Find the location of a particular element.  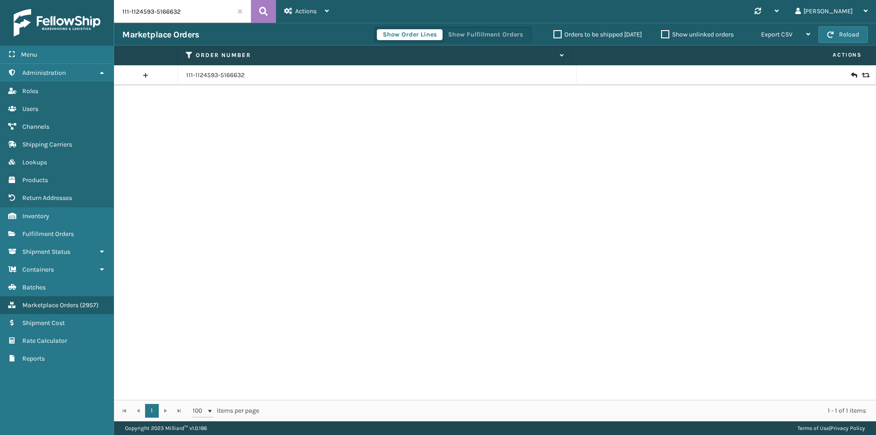

span: Inventory is located at coordinates (36, 216).